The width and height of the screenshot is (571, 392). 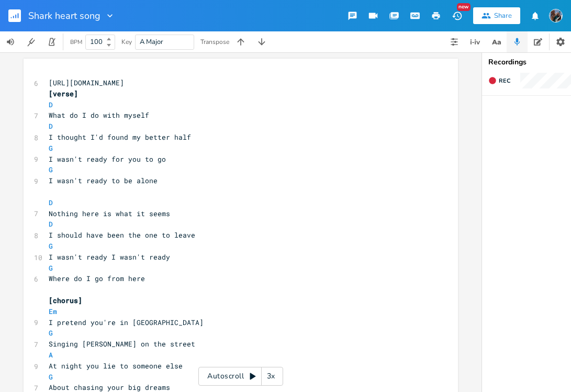 What do you see at coordinates (497, 15) in the screenshot?
I see `button: Share` at bounding box center [497, 15].